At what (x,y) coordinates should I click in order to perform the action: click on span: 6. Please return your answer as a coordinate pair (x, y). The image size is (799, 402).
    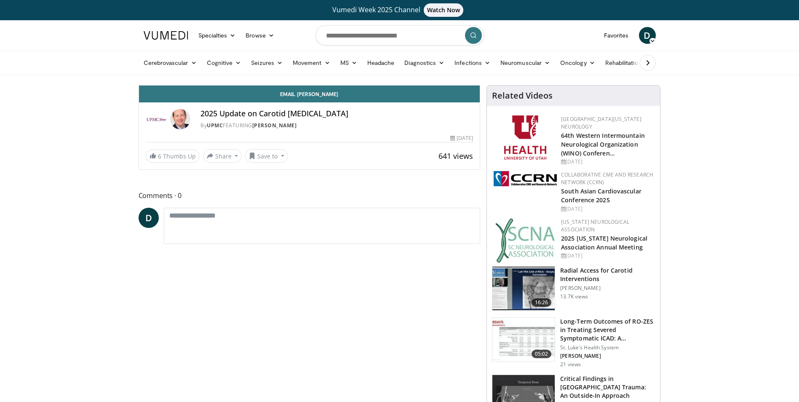
    Looking at the image, I should click on (160, 156).